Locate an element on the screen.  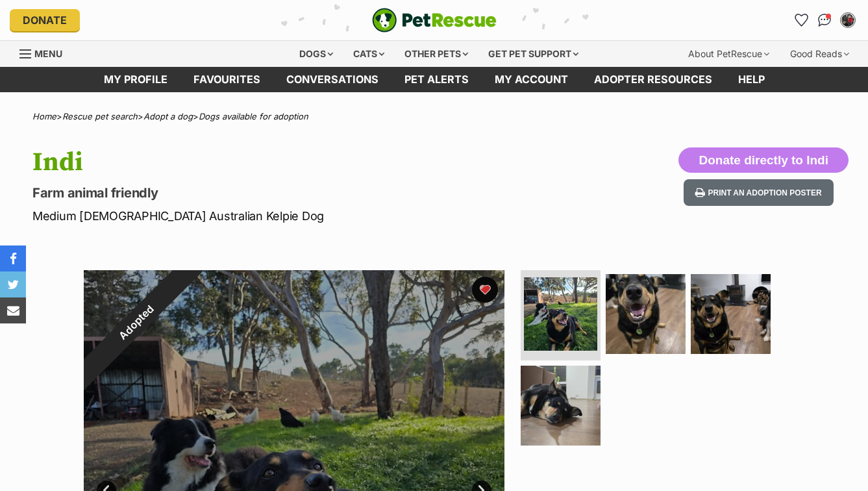
a: My account is located at coordinates (531, 79).